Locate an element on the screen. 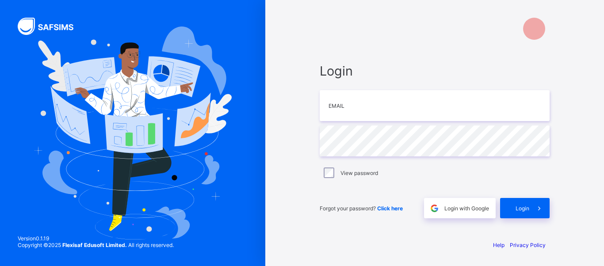 This screenshot has height=266, width=604. span: Copyright © 2025 All rights reserved. is located at coordinates (95, 245).